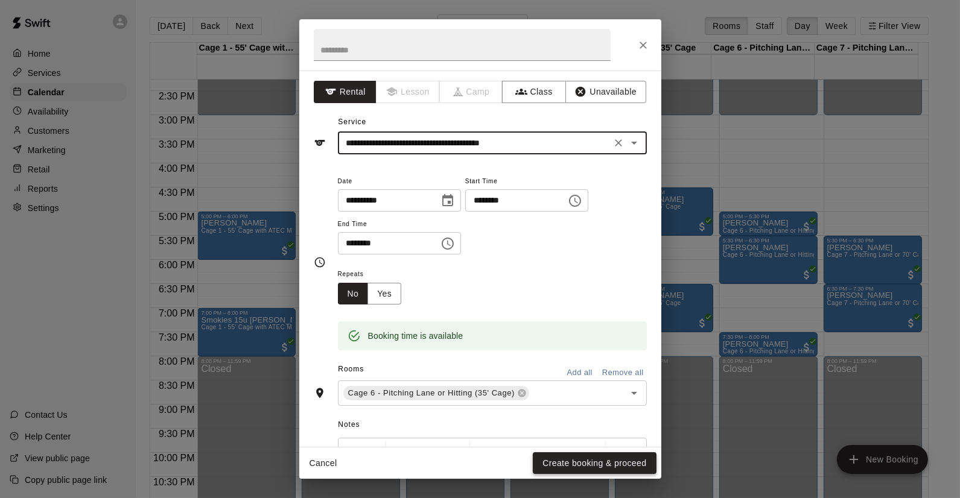 This screenshot has width=960, height=498. I want to click on button: Undo, so click(351, 452).